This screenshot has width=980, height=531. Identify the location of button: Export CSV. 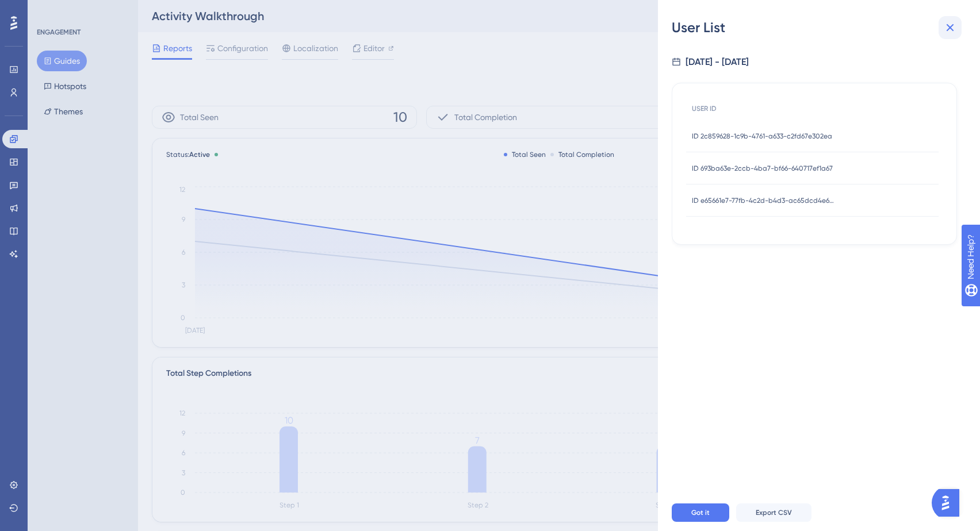
(773, 513).